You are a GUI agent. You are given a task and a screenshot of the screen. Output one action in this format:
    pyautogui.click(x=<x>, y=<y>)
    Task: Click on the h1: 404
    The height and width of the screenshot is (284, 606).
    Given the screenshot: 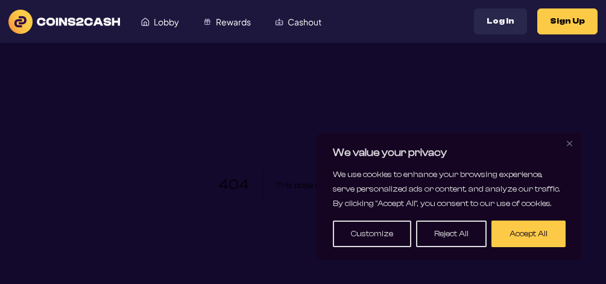 What is the action you would take?
    pyautogui.click(x=241, y=185)
    